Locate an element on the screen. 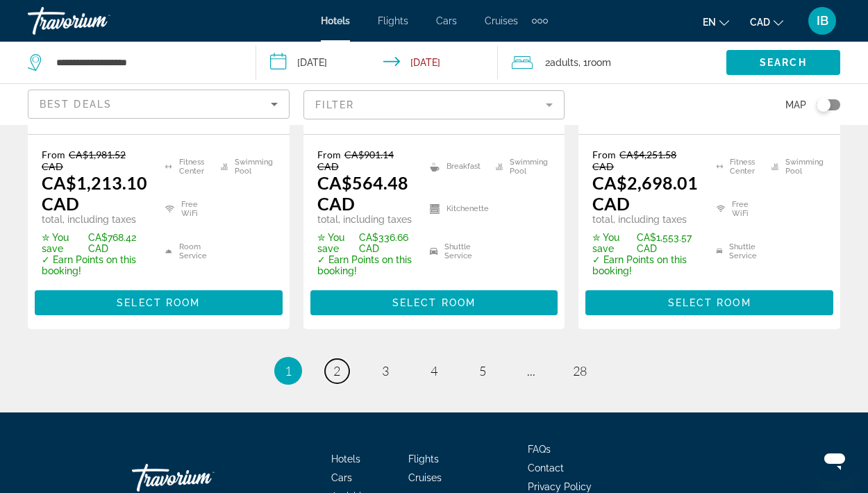 This screenshot has width=868, height=493. button: Check-in date: Nov 28, 2025 Check-out date: Dec 5, 2025 is located at coordinates (377, 63).